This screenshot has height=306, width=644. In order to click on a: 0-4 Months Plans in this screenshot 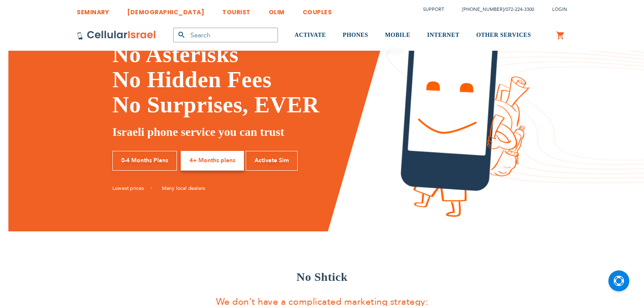, I will do `click(145, 161)`.